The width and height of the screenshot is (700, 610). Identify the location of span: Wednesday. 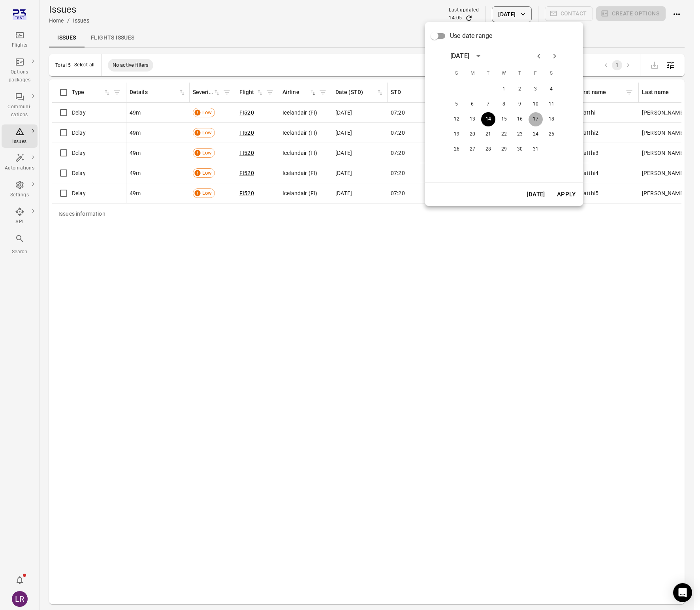
(505, 73).